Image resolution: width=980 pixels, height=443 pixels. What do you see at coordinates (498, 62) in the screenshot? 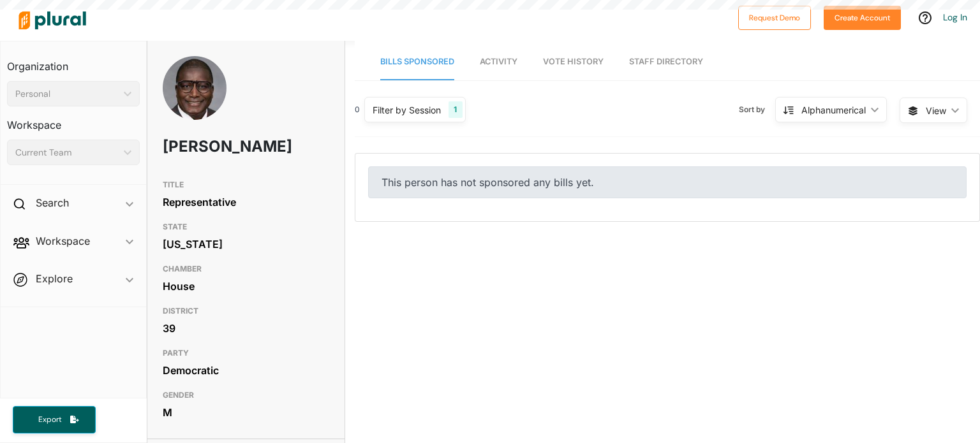
I see `a: Activity` at bounding box center [498, 62].